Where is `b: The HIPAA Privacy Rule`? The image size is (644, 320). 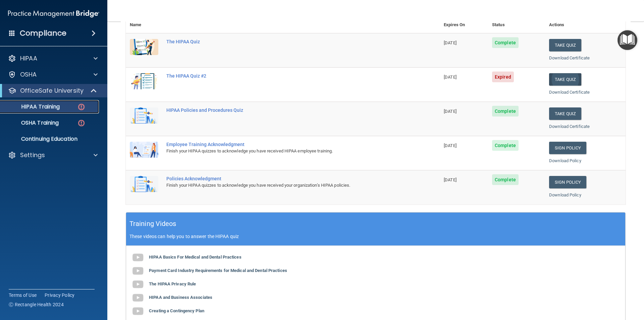 b: The HIPAA Privacy Rule is located at coordinates (173, 284).